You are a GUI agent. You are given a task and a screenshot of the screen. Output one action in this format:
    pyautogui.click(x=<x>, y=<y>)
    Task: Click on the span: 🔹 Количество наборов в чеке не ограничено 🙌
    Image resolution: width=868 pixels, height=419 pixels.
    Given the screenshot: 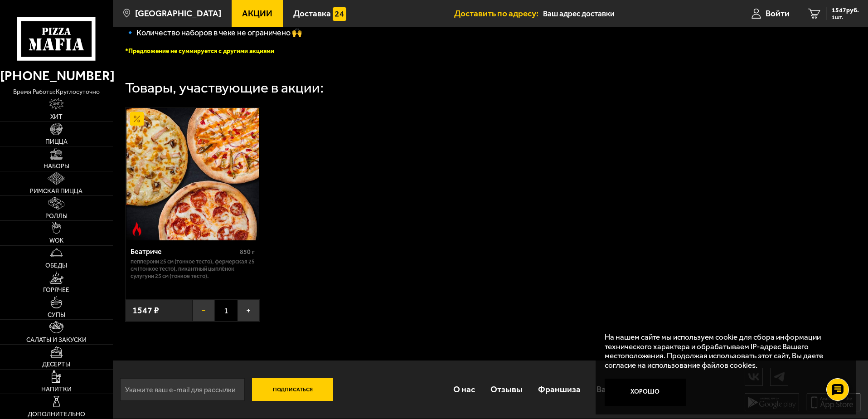 What is the action you would take?
    pyautogui.click(x=213, y=33)
    